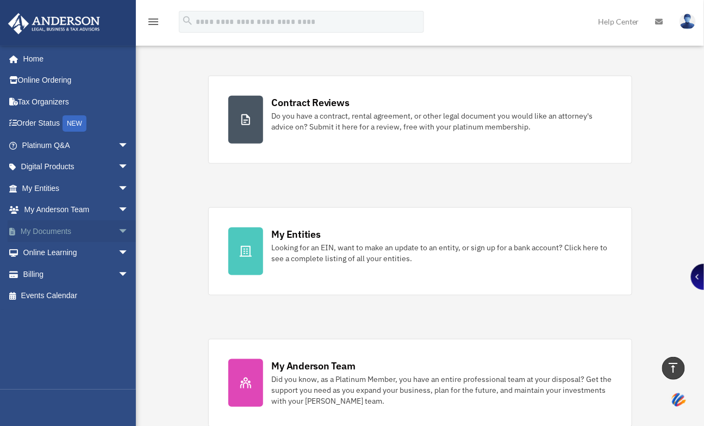 This screenshot has width=704, height=426. I want to click on a: Billingarrow_drop_down, so click(76, 274).